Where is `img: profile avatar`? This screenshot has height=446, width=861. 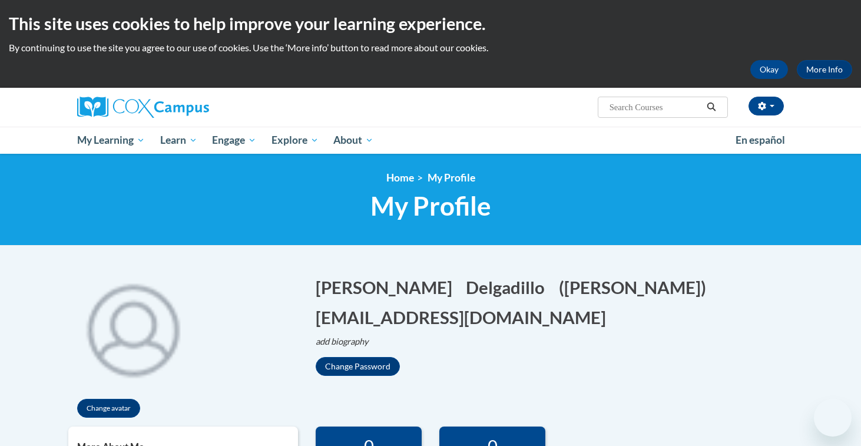 img: profile avatar is located at coordinates (133, 328).